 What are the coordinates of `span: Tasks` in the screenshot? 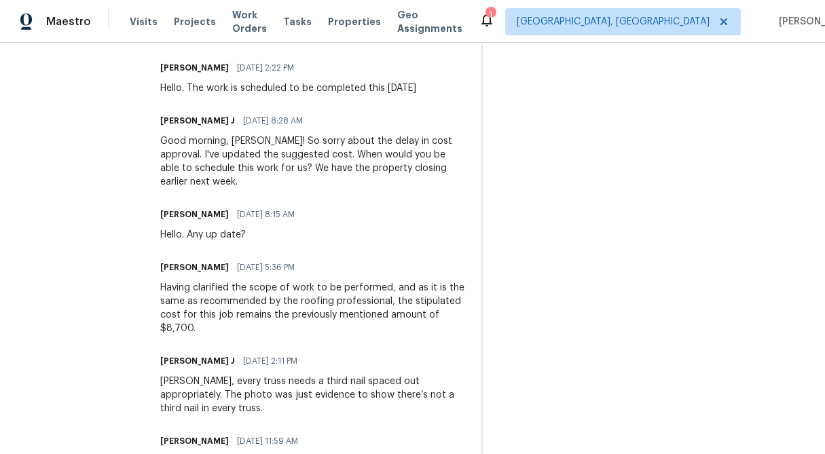 It's located at (297, 22).